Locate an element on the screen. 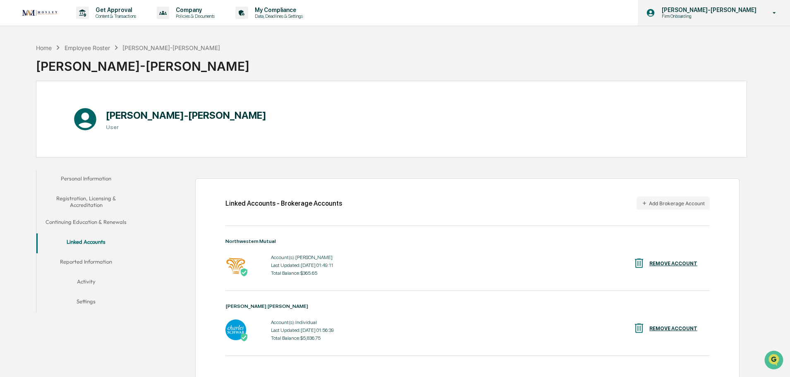 This screenshot has height=377, width=790. span: Pylon is located at coordinates (91, 143).